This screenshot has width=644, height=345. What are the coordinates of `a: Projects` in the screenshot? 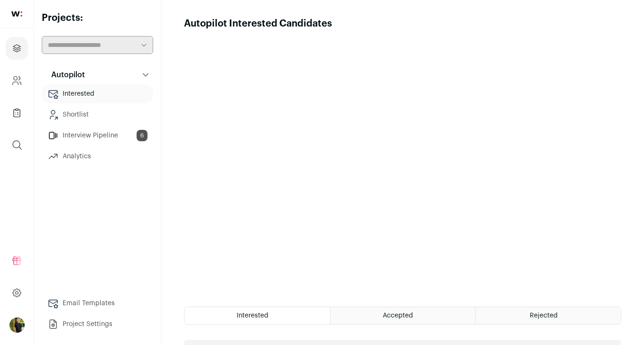 It's located at (17, 48).